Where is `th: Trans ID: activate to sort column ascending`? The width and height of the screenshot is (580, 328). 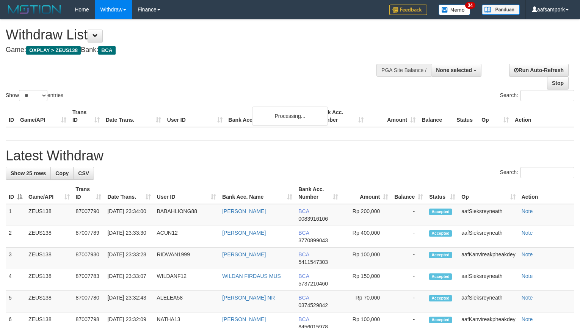 th: Trans ID: activate to sort column ascending is located at coordinates (89, 193).